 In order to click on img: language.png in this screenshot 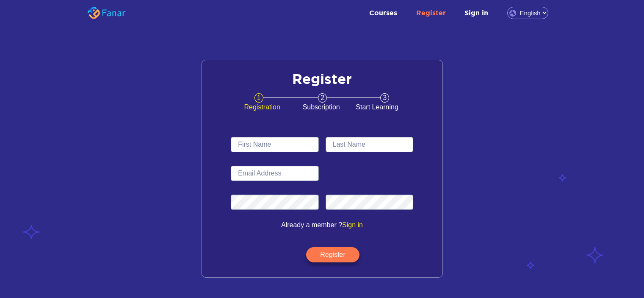, I will do `click(513, 13)`.